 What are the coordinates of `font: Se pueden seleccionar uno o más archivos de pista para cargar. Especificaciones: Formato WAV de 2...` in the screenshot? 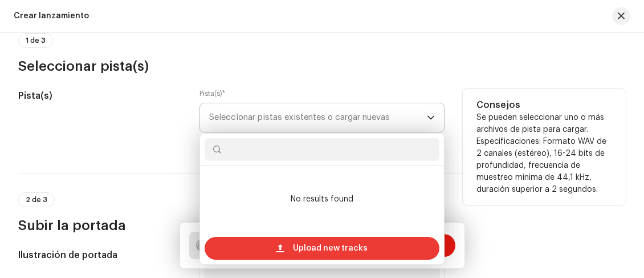 It's located at (541, 153).